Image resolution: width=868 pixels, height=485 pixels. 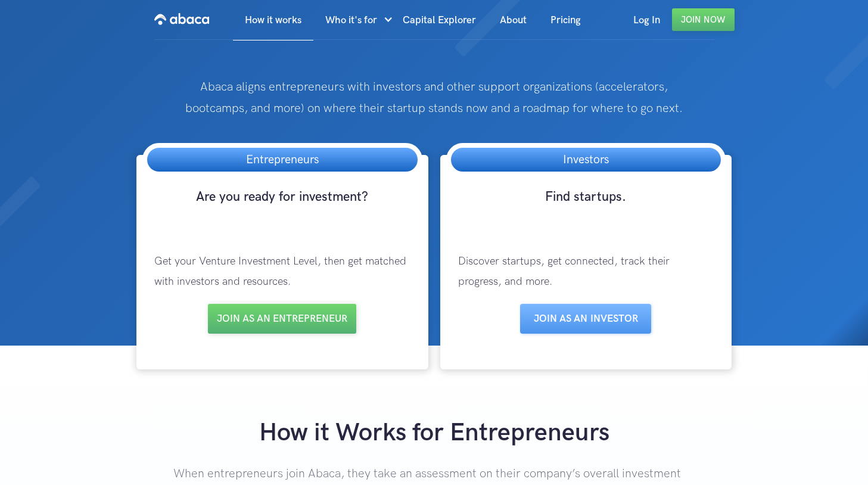 I want to click on p: Get your Venture Investment Level, then get matched with investors and resources., so click(x=283, y=272).